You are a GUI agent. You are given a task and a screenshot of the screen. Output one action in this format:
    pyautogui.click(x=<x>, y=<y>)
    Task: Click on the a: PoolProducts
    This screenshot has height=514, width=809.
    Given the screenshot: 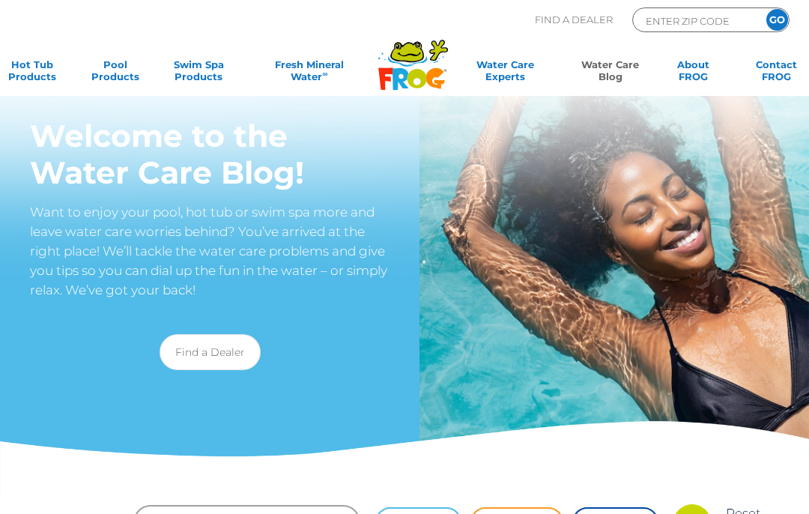 What is the action you would take?
    pyautogui.click(x=115, y=73)
    